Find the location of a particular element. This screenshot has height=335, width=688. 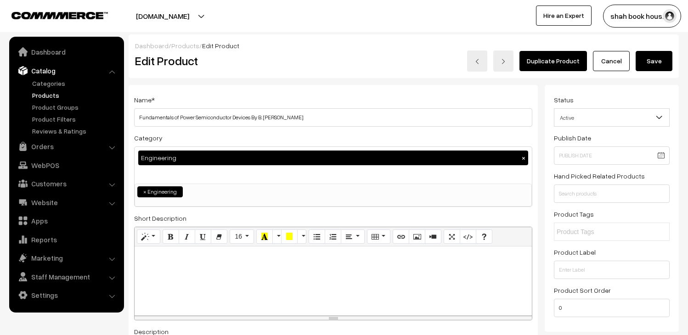

button: Link (CTRL+K) is located at coordinates (401, 237).